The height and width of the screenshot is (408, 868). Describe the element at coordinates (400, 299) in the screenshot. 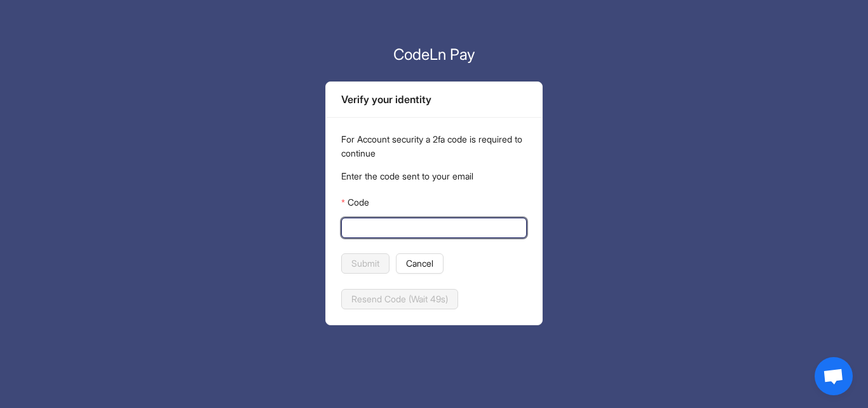

I see `button: Resend Code (Wait 49s)` at that location.